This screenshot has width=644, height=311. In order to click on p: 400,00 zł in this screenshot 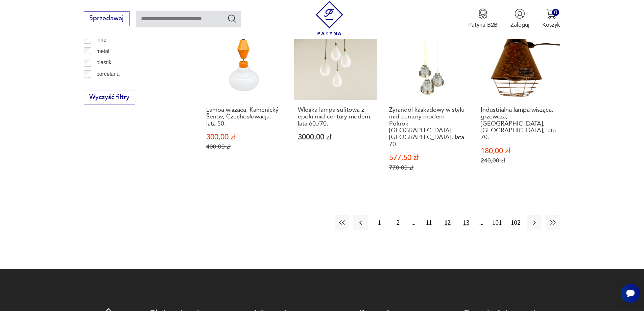, I will do `click(244, 147)`.